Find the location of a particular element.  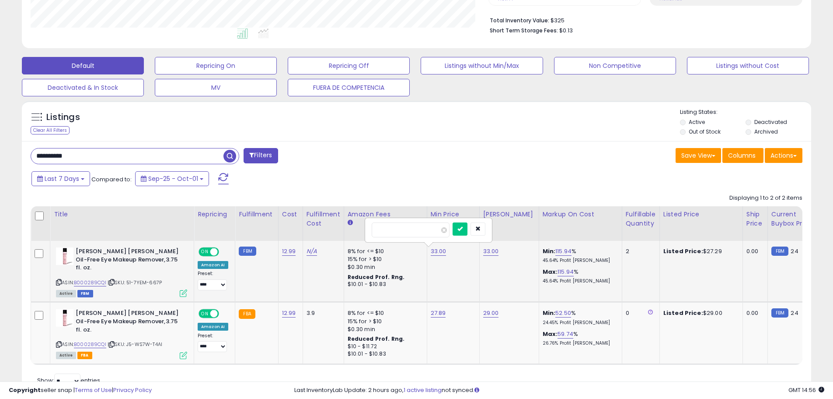

strong: Copyright is located at coordinates (25, 389).